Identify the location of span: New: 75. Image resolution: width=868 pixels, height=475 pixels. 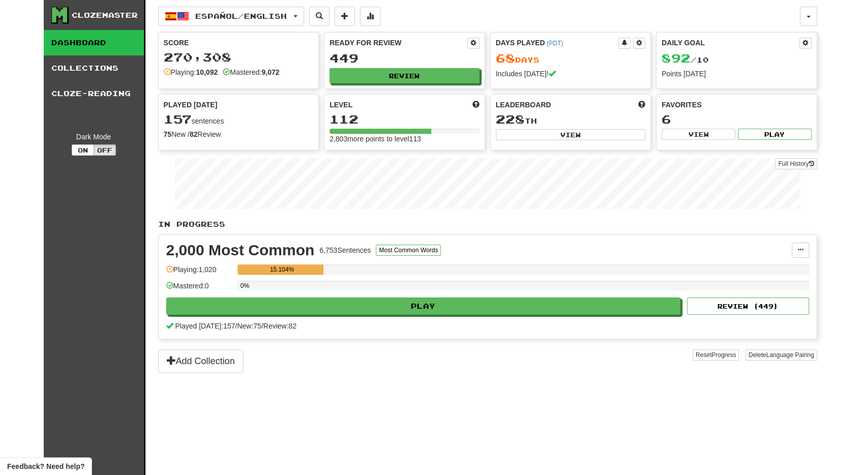
(248, 326).